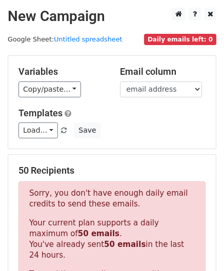  What do you see at coordinates (88, 39) in the screenshot?
I see `a: Untitled spreadsheet` at bounding box center [88, 39].